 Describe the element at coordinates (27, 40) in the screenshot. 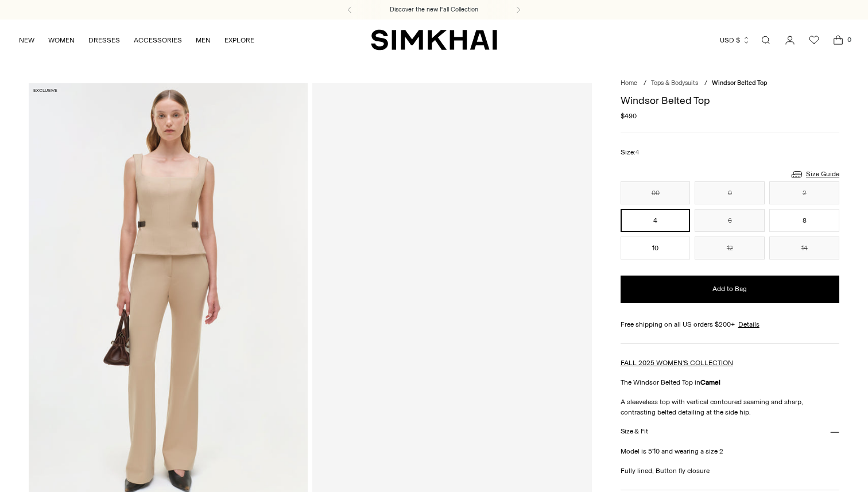

I see `a: NEW` at that location.